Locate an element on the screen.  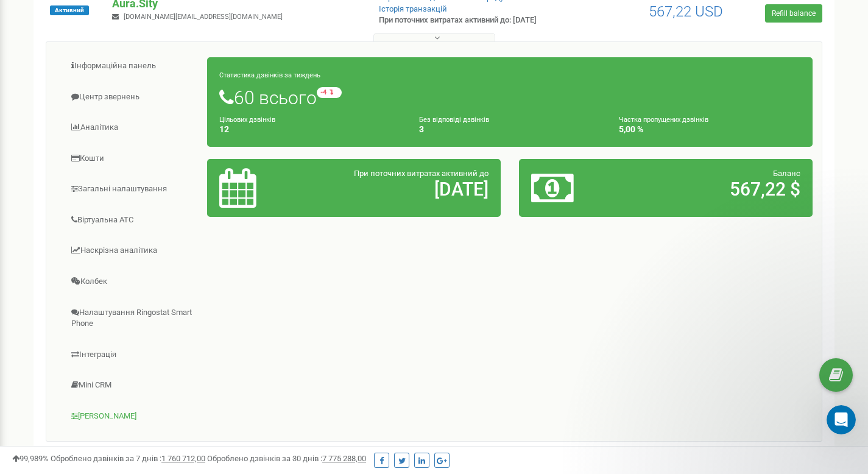
a: Історія транзакцій is located at coordinates (413, 9).